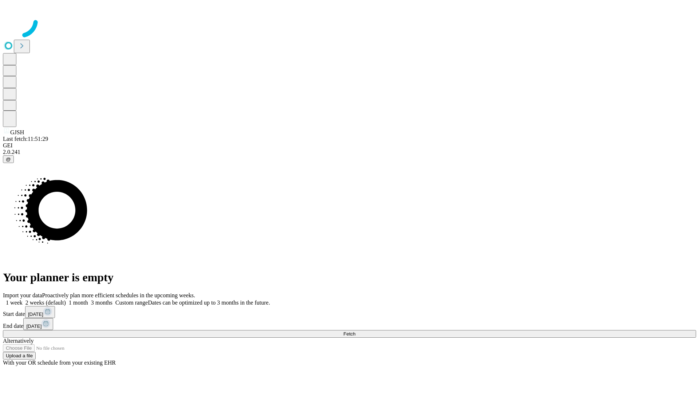  I want to click on span: Dates can be optimized up to 3 months in the future., so click(209, 303).